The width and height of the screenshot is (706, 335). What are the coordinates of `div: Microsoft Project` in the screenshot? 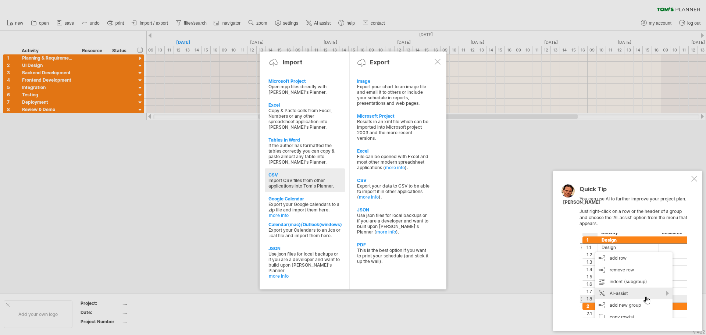 It's located at (394, 116).